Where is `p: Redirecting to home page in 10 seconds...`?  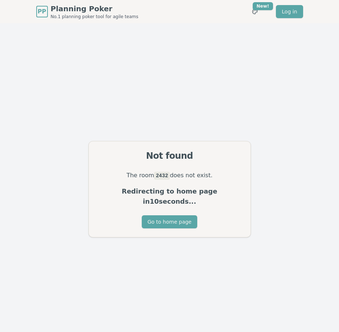 p: Redirecting to home page in 10 seconds... is located at coordinates (169, 196).